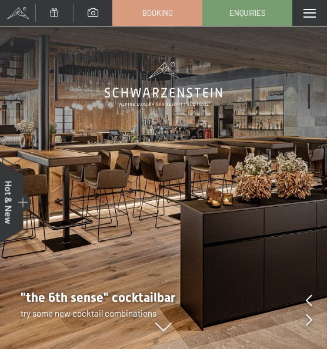 Image resolution: width=327 pixels, height=349 pixels. Describe the element at coordinates (97, 297) in the screenshot. I see `span: "the 6th sense" cocktailbar` at that location.